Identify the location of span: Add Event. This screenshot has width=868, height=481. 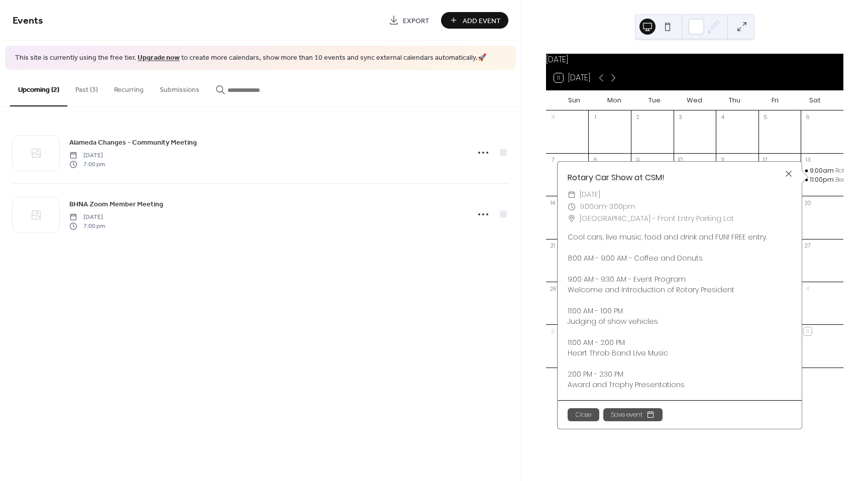
(482, 21).